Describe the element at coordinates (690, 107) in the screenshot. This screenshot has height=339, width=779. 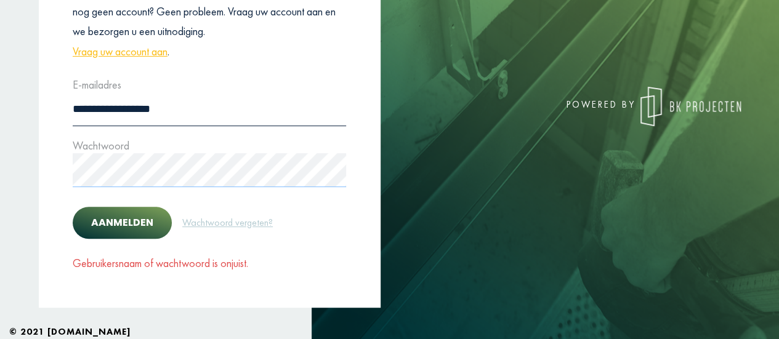
I see `img: logo` at that location.